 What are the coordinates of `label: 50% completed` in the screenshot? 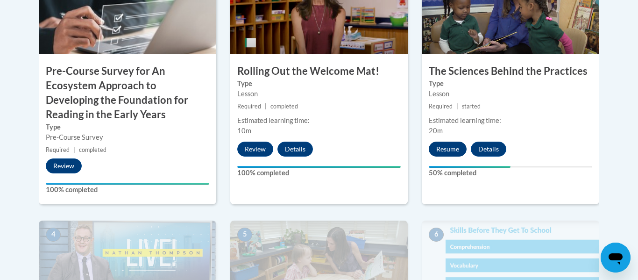 It's located at (510, 173).